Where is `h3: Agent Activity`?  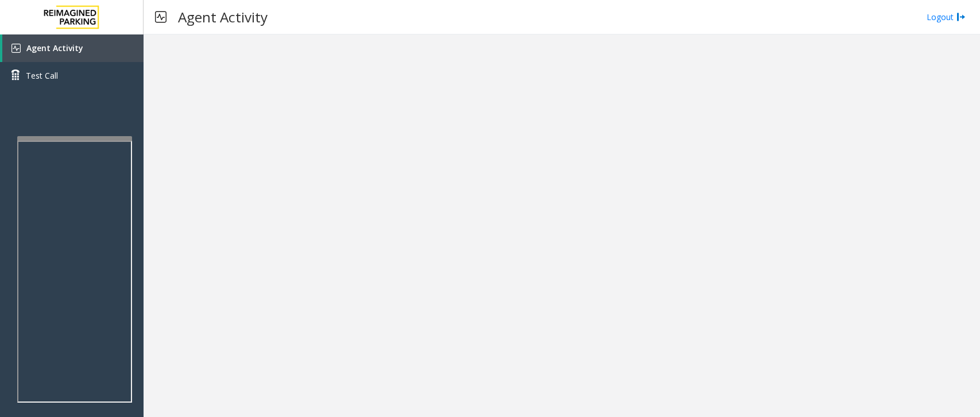
h3: Agent Activity is located at coordinates (223, 16).